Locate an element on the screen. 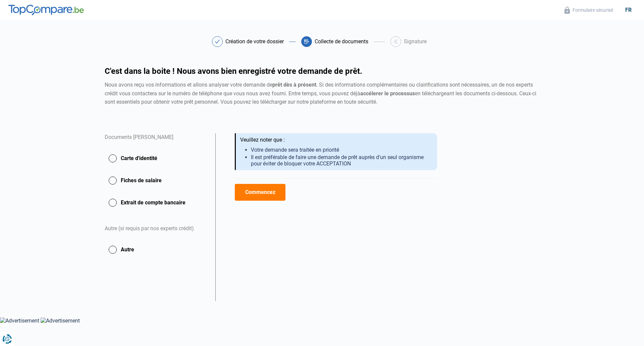 This screenshot has height=346, width=644. button: Fiches de salaire is located at coordinates (156, 180).